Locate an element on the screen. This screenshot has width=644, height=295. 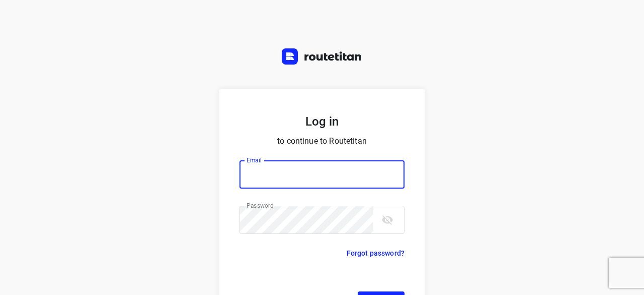
a: Routetitan is located at coordinates (322, 57).